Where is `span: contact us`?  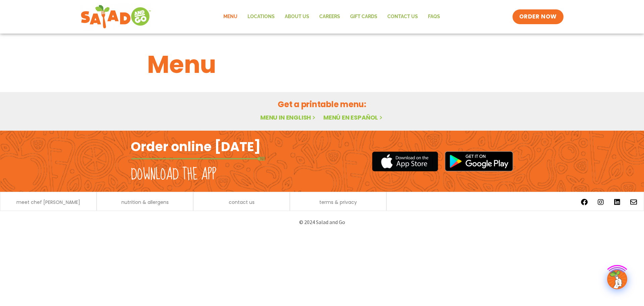 span: contact us is located at coordinates (242, 202).